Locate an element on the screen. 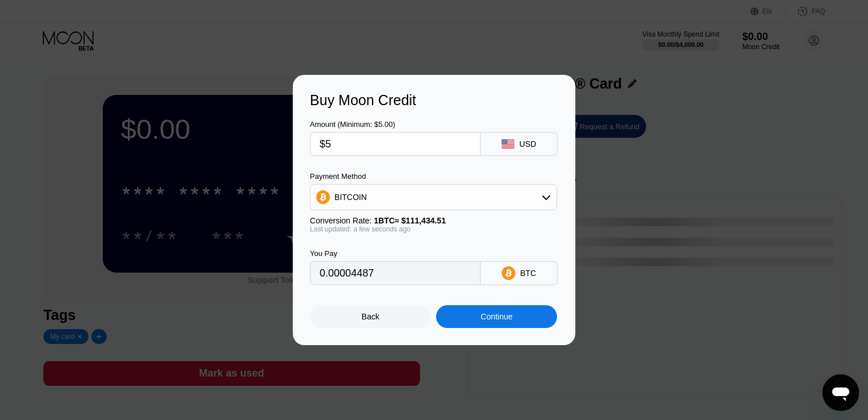 The image size is (868, 420). div: BTC is located at coordinates (528, 273).